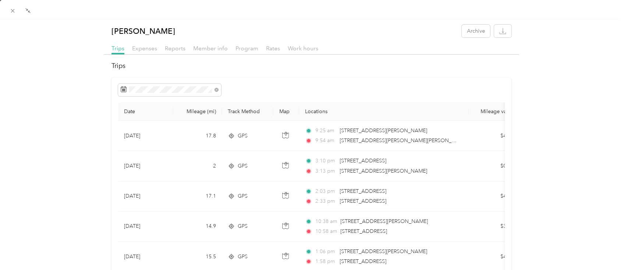 The height and width of the screenshot is (270, 623). I want to click on span: 10:58 am, so click(326, 232).